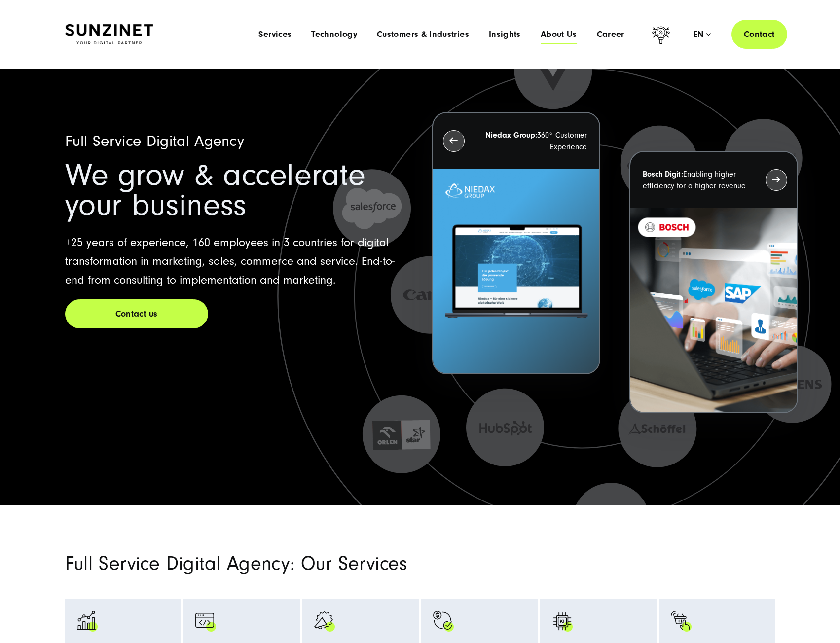  Describe the element at coordinates (109, 35) in the screenshot. I see `img: SUNZINET Full Service Digital Agentur` at that location.